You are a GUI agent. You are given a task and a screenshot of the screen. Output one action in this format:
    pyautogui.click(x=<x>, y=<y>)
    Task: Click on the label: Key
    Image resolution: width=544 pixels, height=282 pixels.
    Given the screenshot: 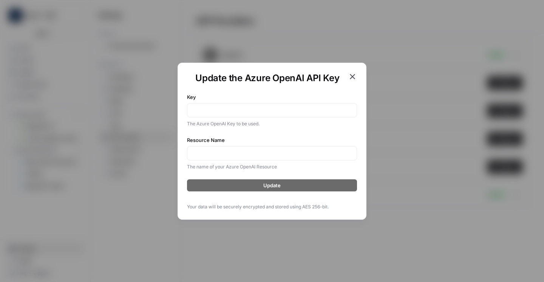 What is the action you would take?
    pyautogui.click(x=272, y=97)
    